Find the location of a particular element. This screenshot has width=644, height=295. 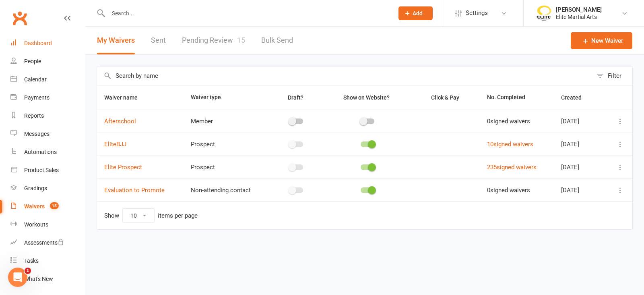

a: EliteBJJ is located at coordinates (115, 144).